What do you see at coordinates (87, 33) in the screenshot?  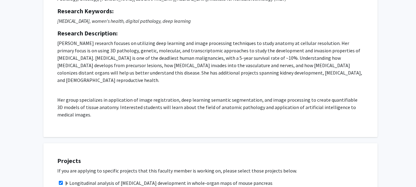 I see `strong: Research Description:` at bounding box center [87, 33].